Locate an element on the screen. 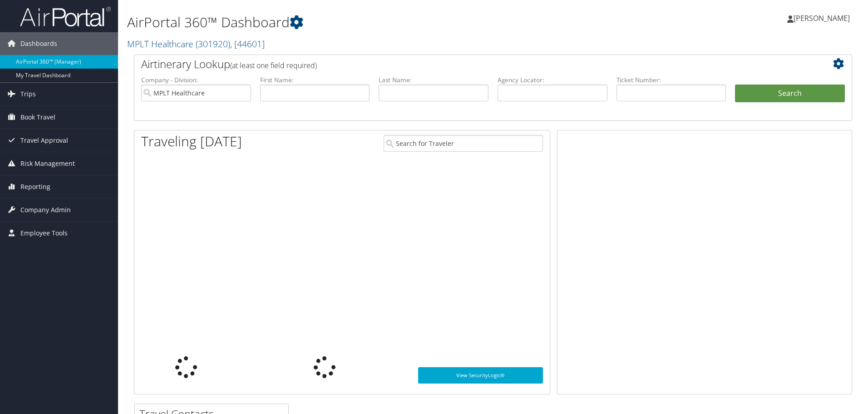  button: Search is located at coordinates (790, 94).